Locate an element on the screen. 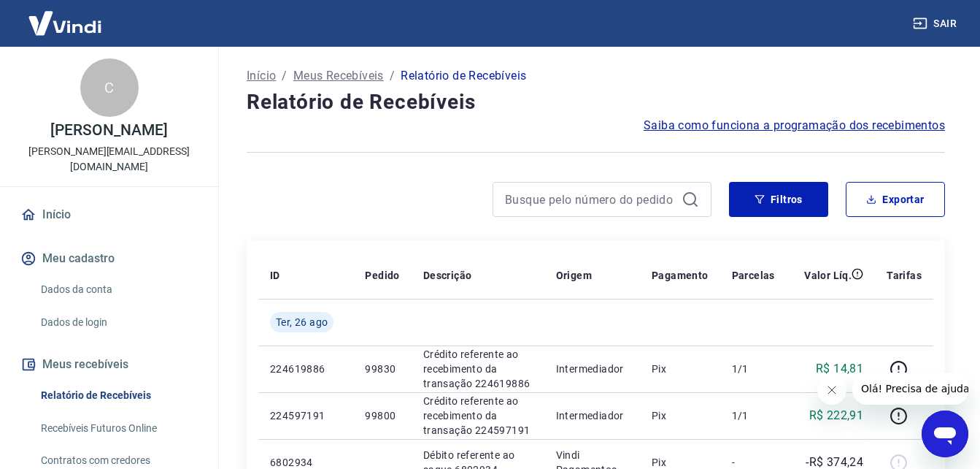 This screenshot has width=980, height=469. button: Exportar is located at coordinates (895, 199).